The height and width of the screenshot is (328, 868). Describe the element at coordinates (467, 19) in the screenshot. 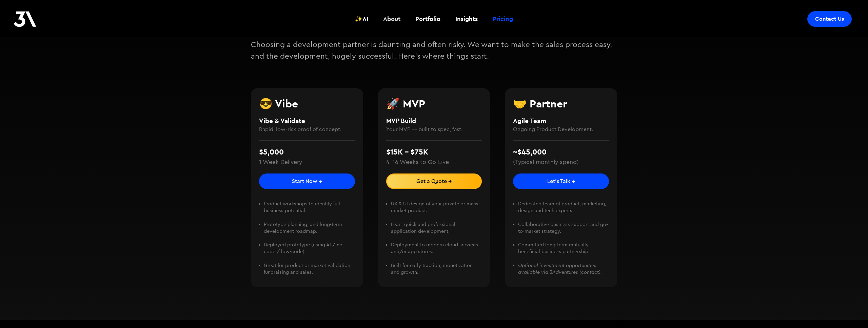

I see `div: Insights` at that location.